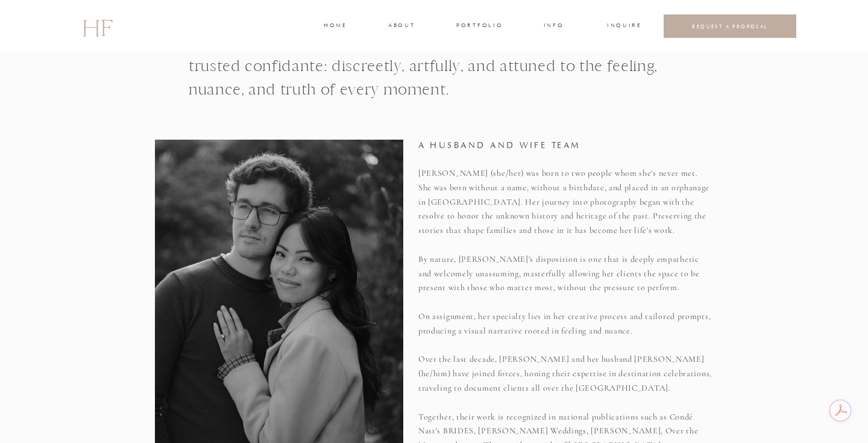 Image resolution: width=868 pixels, height=443 pixels. Describe the element at coordinates (479, 27) in the screenshot. I see `h3: portfolio` at that location.